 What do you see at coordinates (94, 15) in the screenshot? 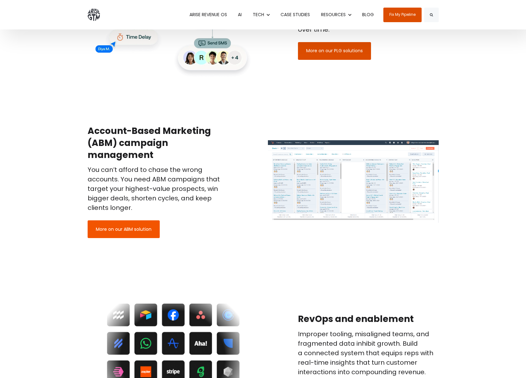
I see `img: ARISE GTM logo grey` at bounding box center [94, 15].